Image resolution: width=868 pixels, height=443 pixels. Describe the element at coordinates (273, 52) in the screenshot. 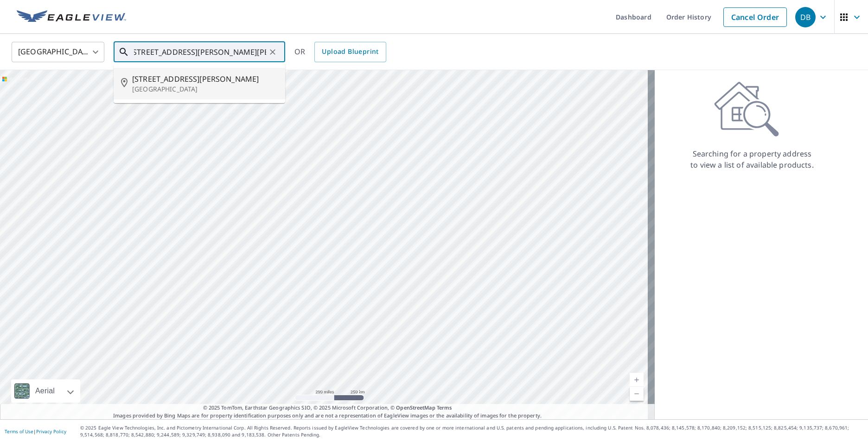

I see `button: Clear` at that location.